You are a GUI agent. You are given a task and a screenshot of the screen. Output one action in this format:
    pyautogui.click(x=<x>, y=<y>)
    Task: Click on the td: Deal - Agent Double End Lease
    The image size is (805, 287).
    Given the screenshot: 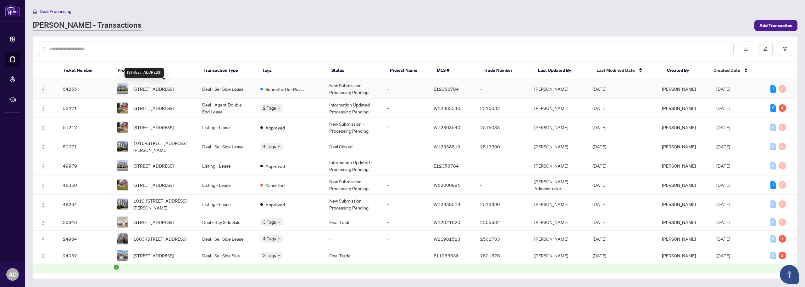 What is the action you would take?
    pyautogui.click(x=226, y=108)
    